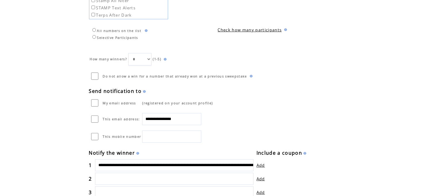 The image size is (424, 196). What do you see at coordinates (119, 103) in the screenshot?
I see `span: My email address` at bounding box center [119, 103].